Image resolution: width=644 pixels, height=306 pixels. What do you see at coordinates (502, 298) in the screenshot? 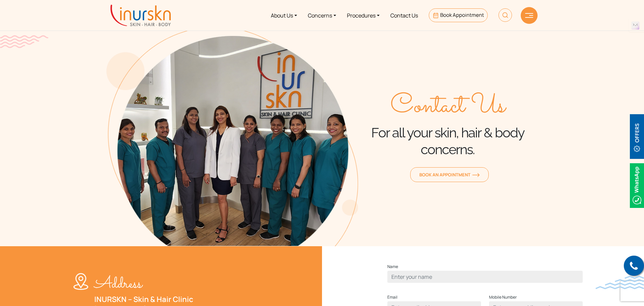
I see `label: Mobile Number` at bounding box center [502, 298].